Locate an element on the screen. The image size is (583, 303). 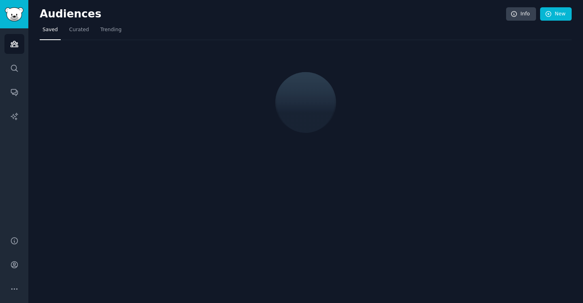
a: Saved is located at coordinates (50, 32).